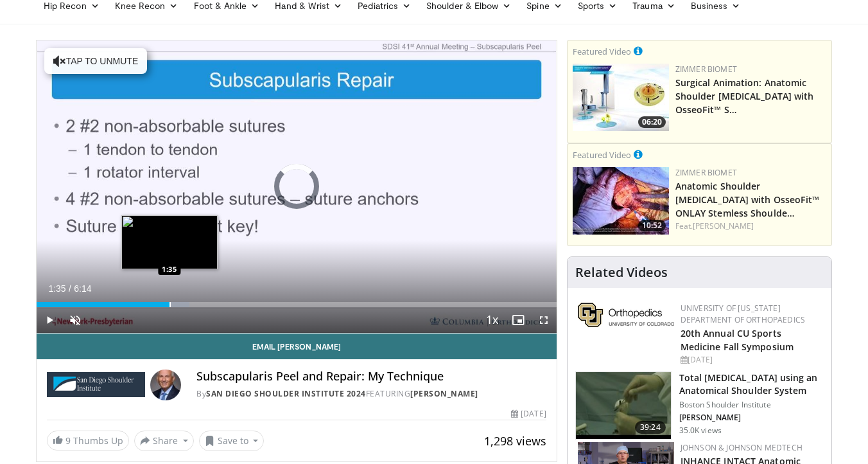 The width and height of the screenshot is (868, 464). I want to click on span: 06:20, so click(651, 122).